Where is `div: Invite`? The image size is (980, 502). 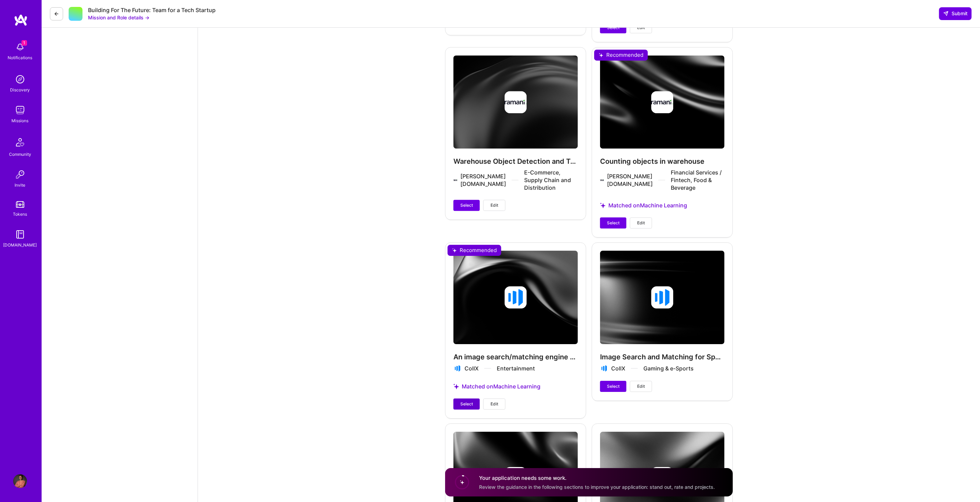 div: Invite is located at coordinates (20, 185).